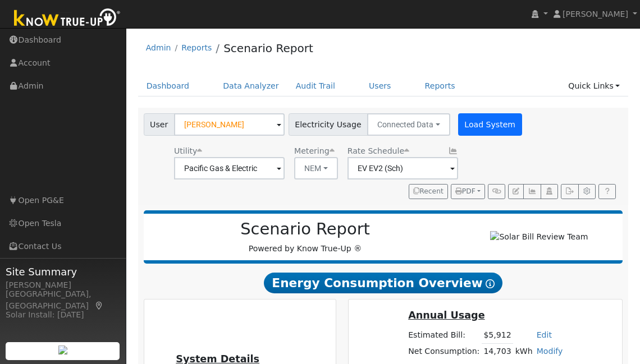 This screenshot has width=640, height=364. Describe the element at coordinates (446, 315) in the screenshot. I see `u: Annual Usage` at that location.